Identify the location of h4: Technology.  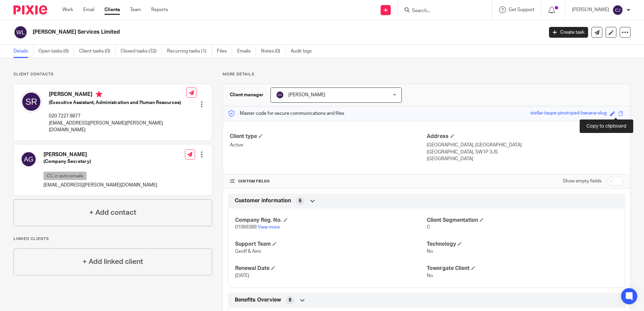
(522, 244).